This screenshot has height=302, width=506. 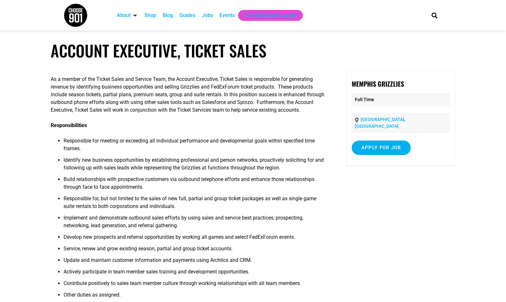 I want to click on li: Service, renew and grow existing season, partial and group ticket accounts., so click(x=195, y=250).